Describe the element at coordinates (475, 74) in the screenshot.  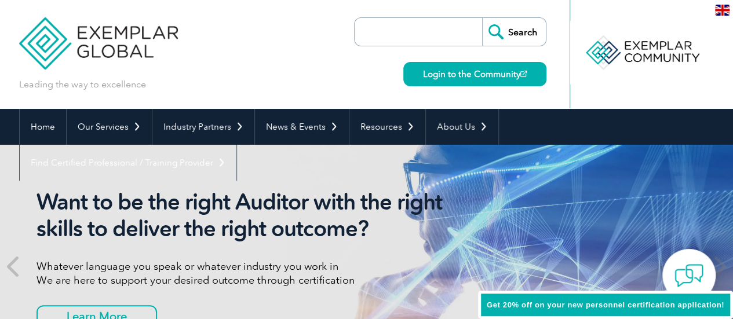
I see `a: Login to the Community` at that location.